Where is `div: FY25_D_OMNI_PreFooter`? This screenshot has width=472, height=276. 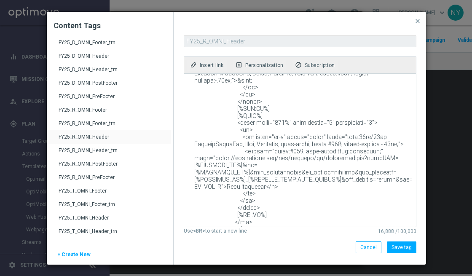
div: FY25_D_OMNI_PreFooter is located at coordinates (111, 100).